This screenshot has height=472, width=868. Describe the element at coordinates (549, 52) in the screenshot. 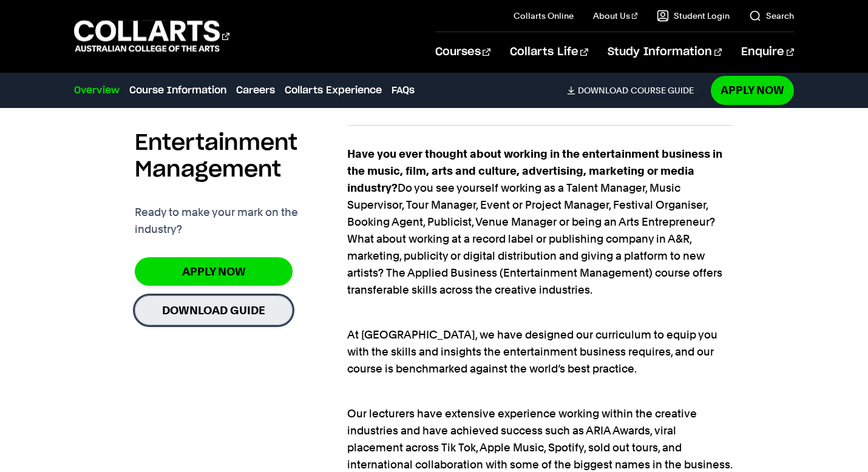

I see `a: Collarts Life` at that location.